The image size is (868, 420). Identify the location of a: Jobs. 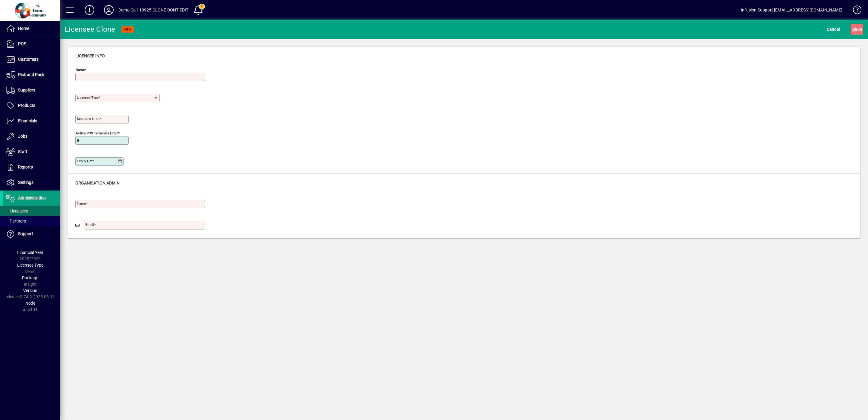
(32, 137).